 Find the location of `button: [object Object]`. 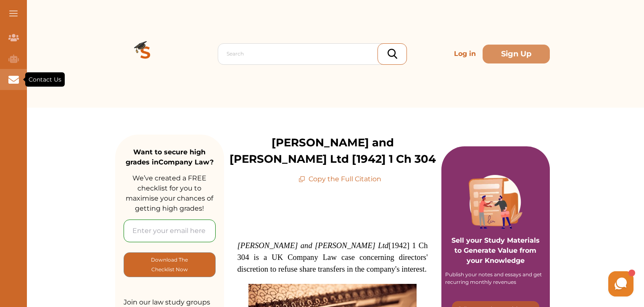

button: [object Object] is located at coordinates (170, 265).